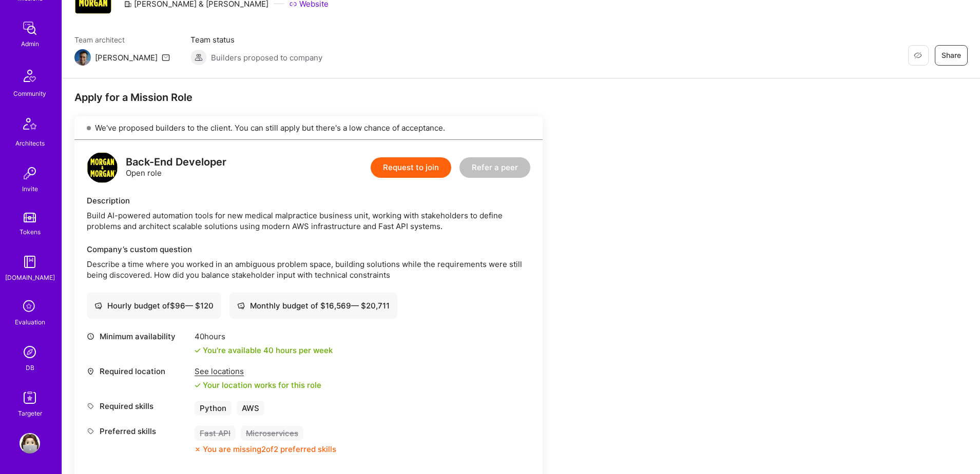 This screenshot has width=980, height=474. What do you see at coordinates (122, 39) in the screenshot?
I see `span: Team architect` at bounding box center [122, 39].